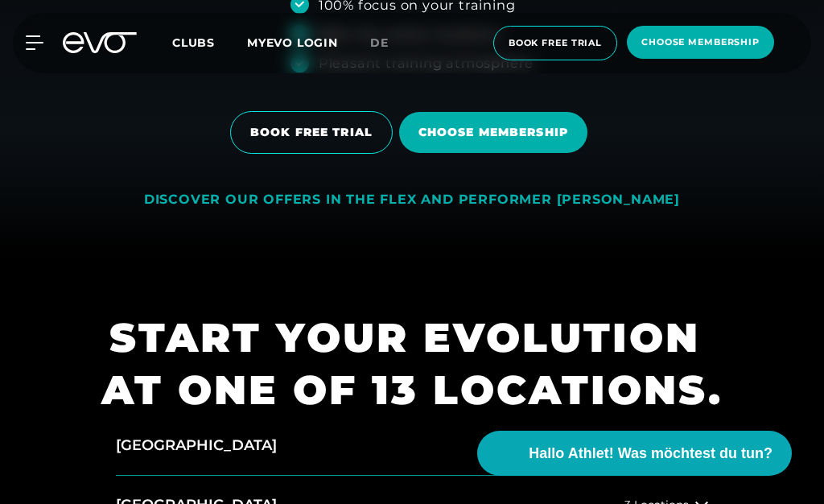 This screenshot has width=824, height=504. I want to click on span: de, so click(379, 43).